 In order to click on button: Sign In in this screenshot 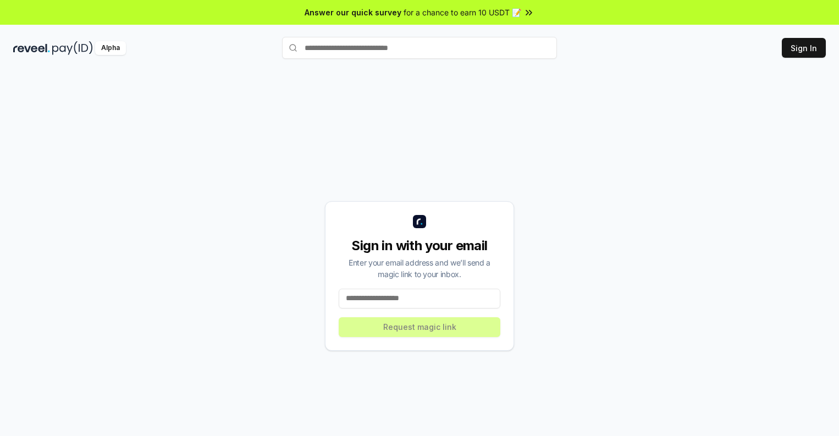, I will do `click(804, 48)`.